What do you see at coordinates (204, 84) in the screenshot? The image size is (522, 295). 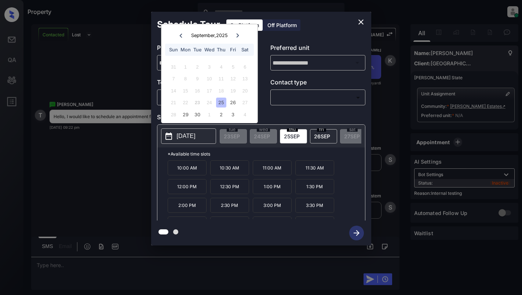 I see `p: Tour type` at bounding box center [204, 84].